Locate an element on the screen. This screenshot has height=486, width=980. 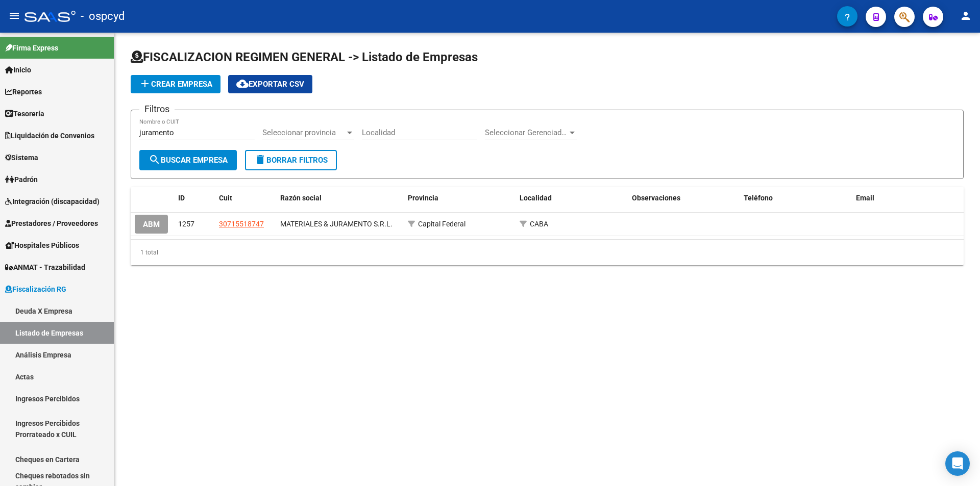
span: Tesorería is located at coordinates (24, 114).